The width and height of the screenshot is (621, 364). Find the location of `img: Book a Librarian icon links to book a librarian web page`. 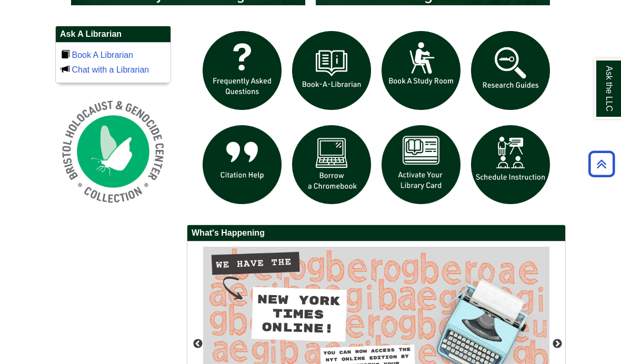

img: Book a Librarian icon links to book a librarian web page is located at coordinates (332, 70).